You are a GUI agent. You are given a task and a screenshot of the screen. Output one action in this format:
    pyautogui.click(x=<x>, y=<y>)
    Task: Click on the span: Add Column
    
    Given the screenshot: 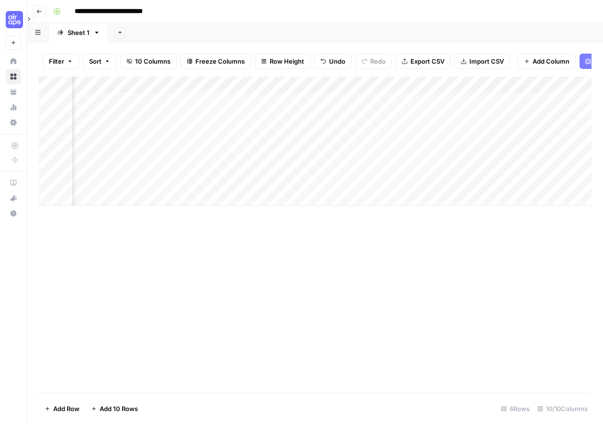 What is the action you would take?
    pyautogui.click(x=551, y=61)
    